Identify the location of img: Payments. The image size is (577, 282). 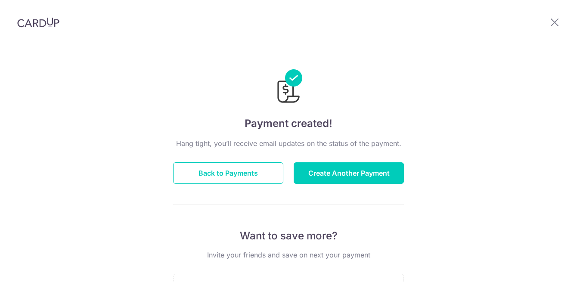
(289, 87).